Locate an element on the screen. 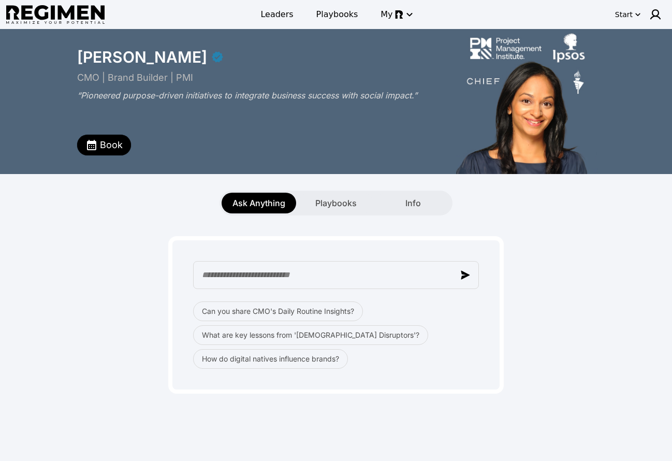 This screenshot has width=672, height=461. button: Can you share CMO's Daily Routine Insights? is located at coordinates (278, 311).